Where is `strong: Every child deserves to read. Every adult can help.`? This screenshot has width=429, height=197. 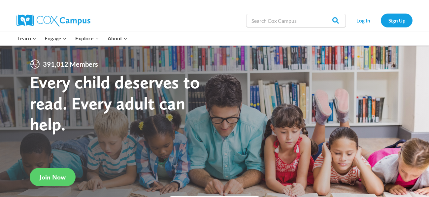
strong: Every child deserves to read. Every adult can help. is located at coordinates (115, 103).